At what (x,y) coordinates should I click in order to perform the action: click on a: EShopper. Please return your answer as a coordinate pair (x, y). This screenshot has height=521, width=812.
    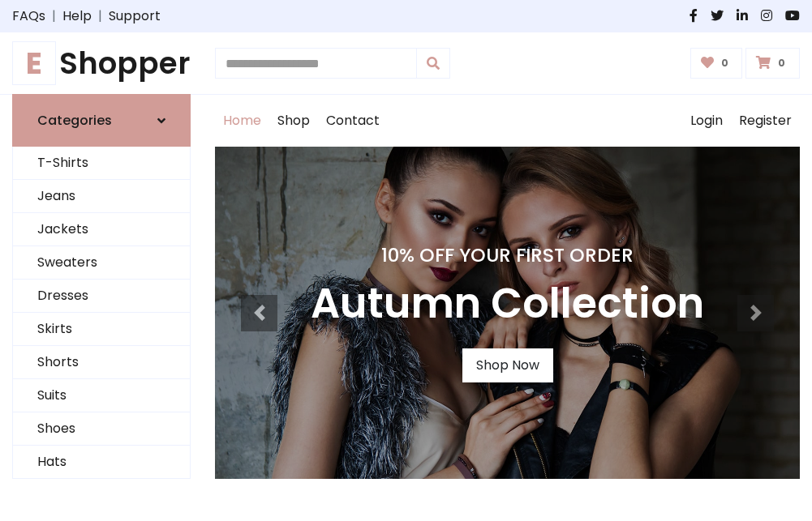
    Looking at the image, I should click on (101, 63).